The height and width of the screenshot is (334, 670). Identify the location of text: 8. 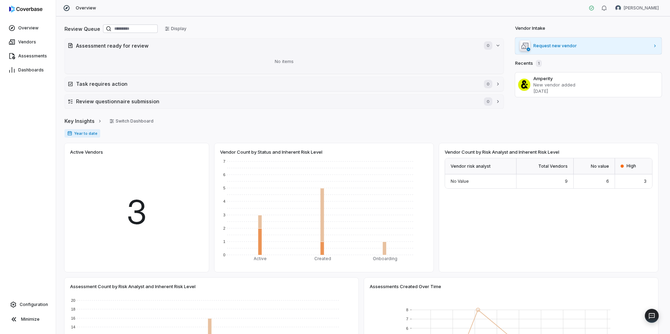
(407, 310).